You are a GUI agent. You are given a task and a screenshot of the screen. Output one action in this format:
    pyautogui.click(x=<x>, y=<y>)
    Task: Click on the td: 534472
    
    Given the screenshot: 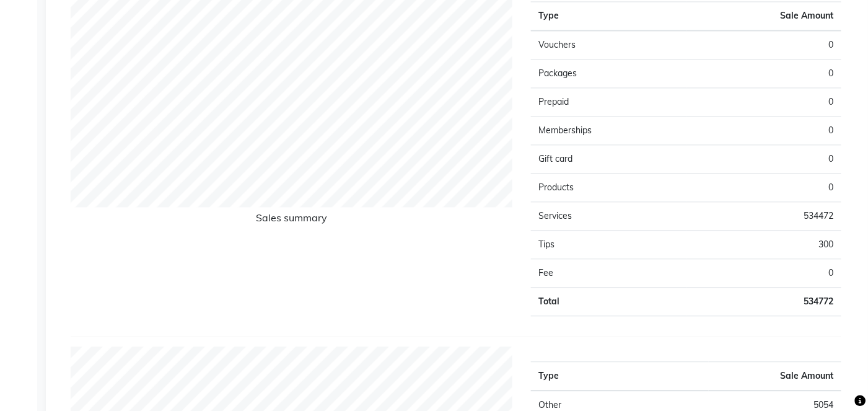 What is the action you would take?
    pyautogui.click(x=764, y=217)
    